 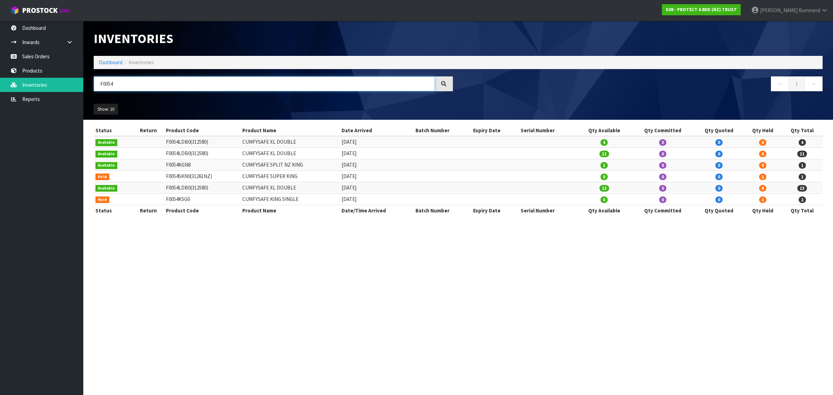 What do you see at coordinates (40, 10) in the screenshot?
I see `span: ProStock` at bounding box center [40, 10].